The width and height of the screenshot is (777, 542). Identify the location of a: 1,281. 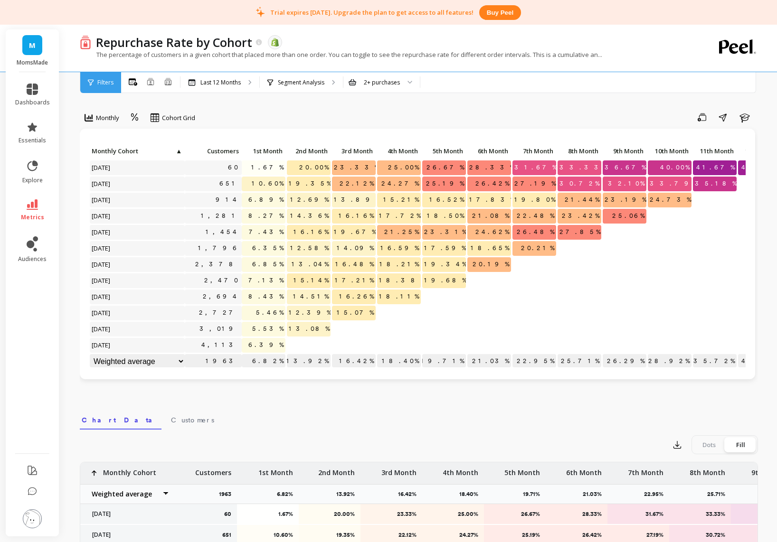
(220, 216).